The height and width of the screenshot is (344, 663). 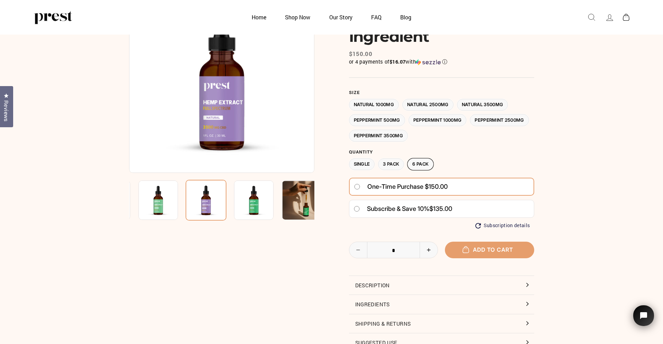 What do you see at coordinates (441, 93) in the screenshot?
I see `label: Size` at bounding box center [441, 93].